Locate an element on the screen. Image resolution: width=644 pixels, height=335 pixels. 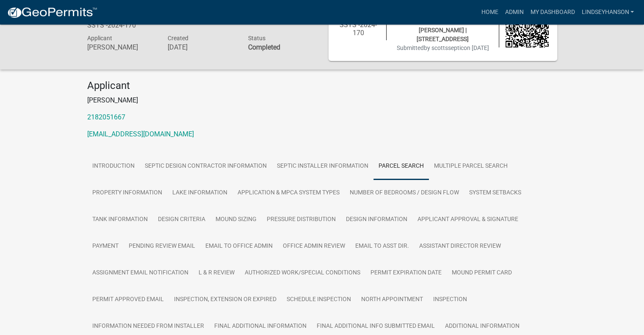
span: Created is located at coordinates (177, 38).